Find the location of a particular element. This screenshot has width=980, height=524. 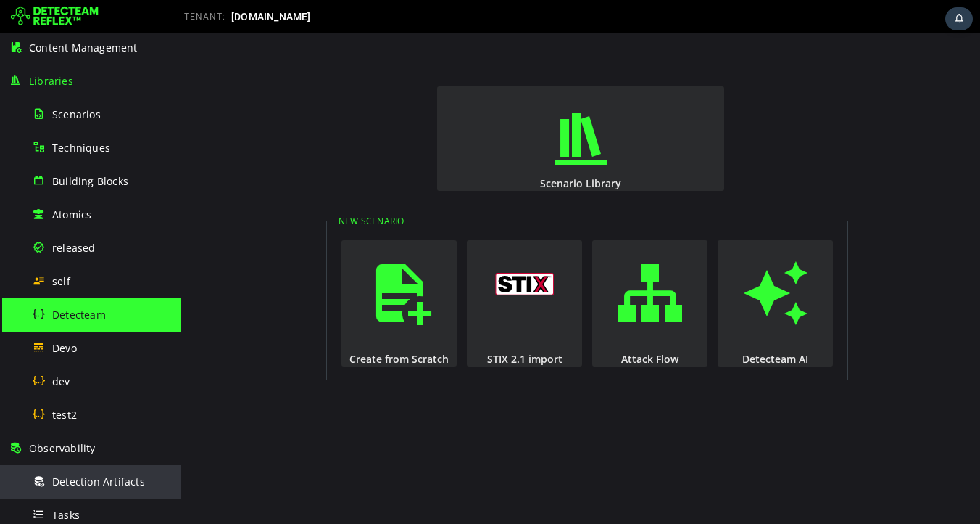

legend: New Scenario is located at coordinates (190, 187).